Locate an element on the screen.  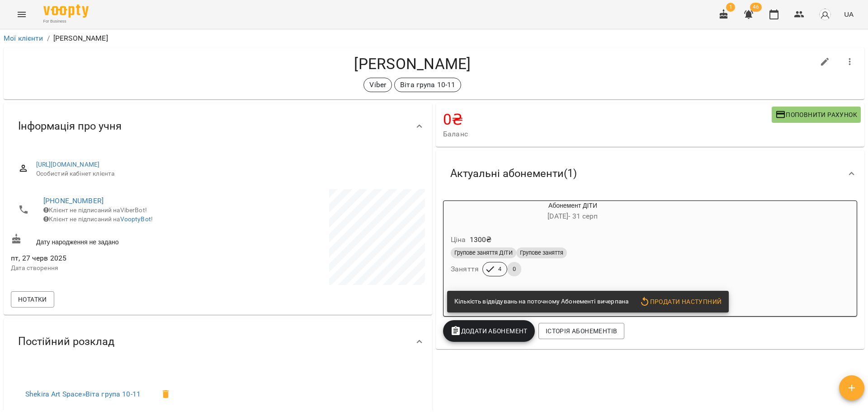
div: Постійний розклад is located at coordinates (218, 341).